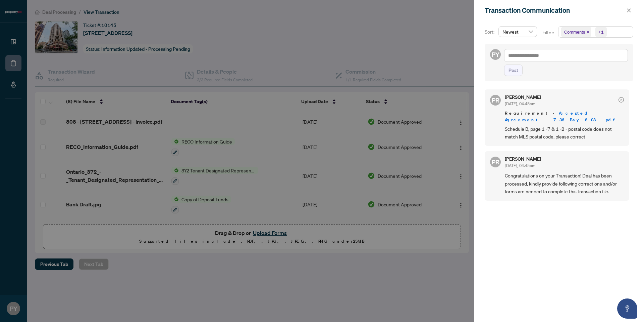 The image size is (644, 322). What do you see at coordinates (496, 55) in the screenshot?
I see `span: PY` at bounding box center [496, 55].